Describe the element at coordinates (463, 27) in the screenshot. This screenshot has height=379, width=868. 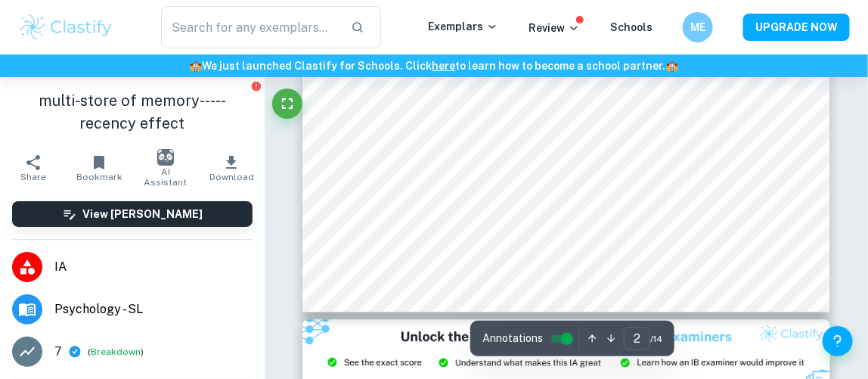
I see `p: Exemplars` at that location.